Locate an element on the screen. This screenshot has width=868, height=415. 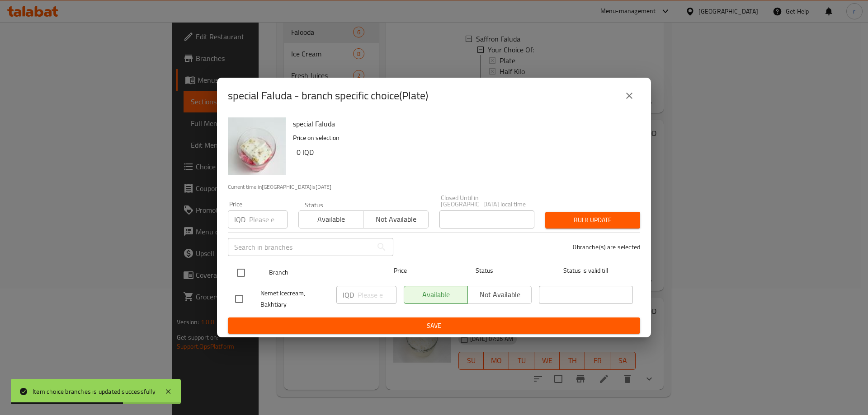
button: Available is located at coordinates (331, 220).